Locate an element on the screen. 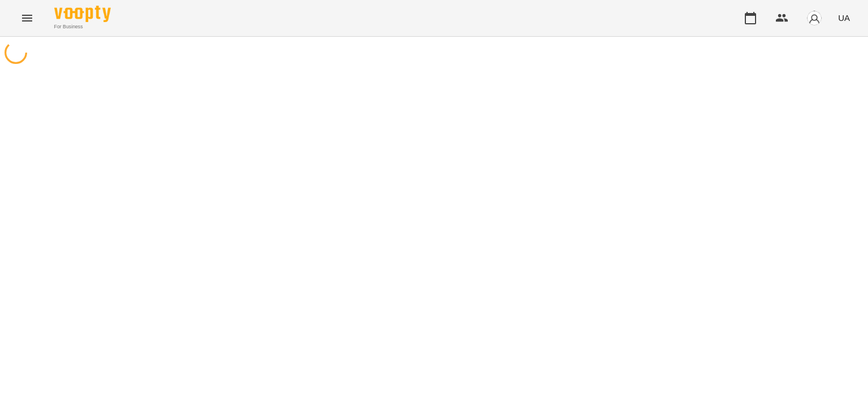 The height and width of the screenshot is (413, 868). span: UA is located at coordinates (844, 17).